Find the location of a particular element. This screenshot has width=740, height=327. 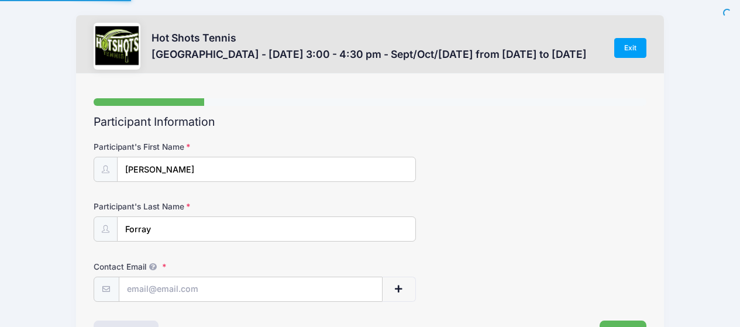

a: Exit is located at coordinates (631, 48).